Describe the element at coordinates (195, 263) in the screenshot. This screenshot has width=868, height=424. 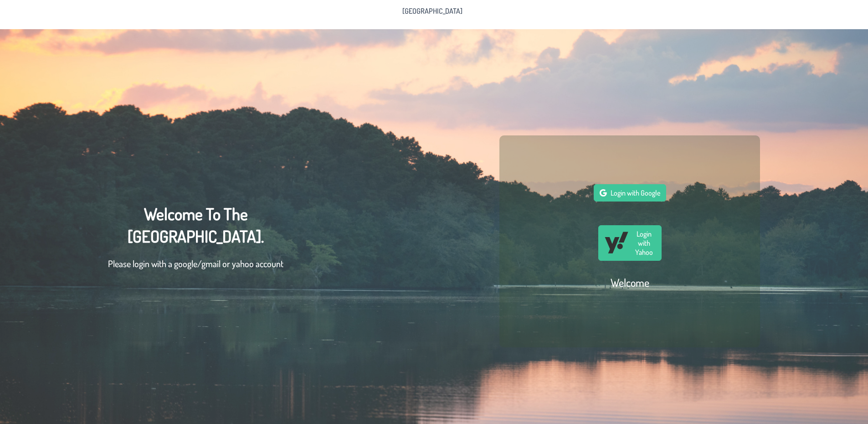
I see `p: Please login with a google/gmail or yahoo account` at that location.